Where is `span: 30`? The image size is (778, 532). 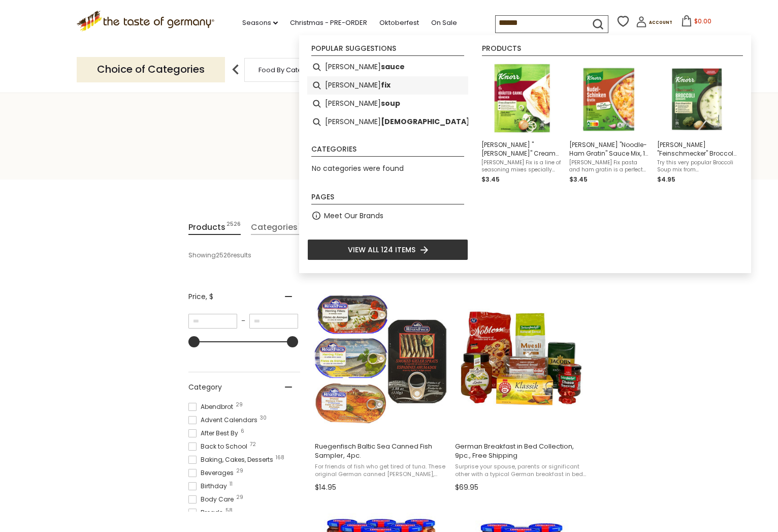 span: 30 is located at coordinates (264, 418).